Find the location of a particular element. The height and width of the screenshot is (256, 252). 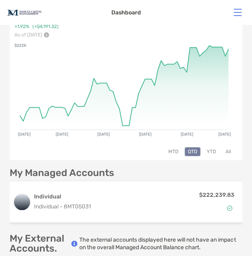

img: logo account is located at coordinates (22, 202).